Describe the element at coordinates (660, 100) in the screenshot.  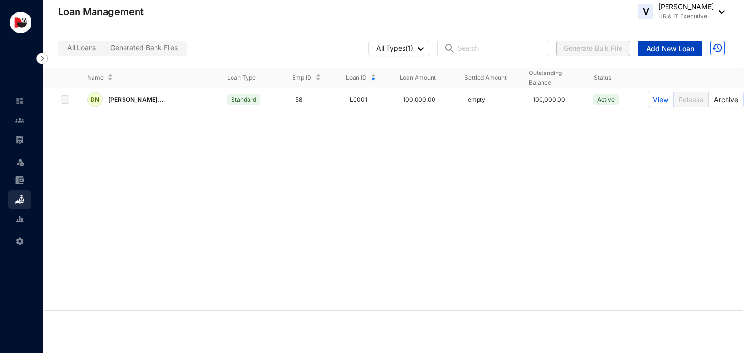
I see `span: View` at that location.